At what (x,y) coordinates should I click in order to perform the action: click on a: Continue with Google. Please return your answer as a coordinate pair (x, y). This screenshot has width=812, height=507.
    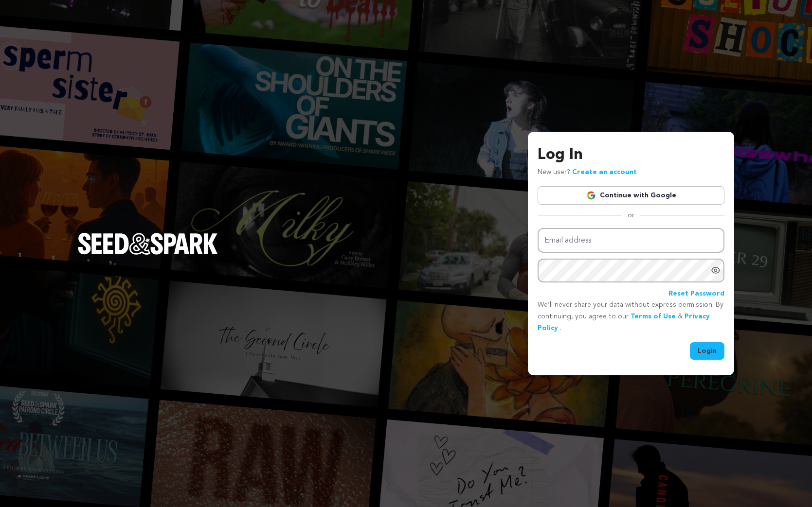
    Looking at the image, I should click on (631, 195).